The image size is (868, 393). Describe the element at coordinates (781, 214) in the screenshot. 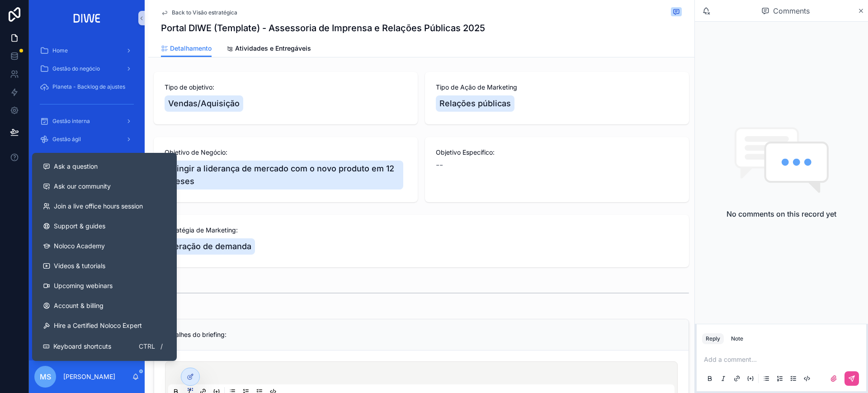

I see `h2: No comments on this record yet` at that location.